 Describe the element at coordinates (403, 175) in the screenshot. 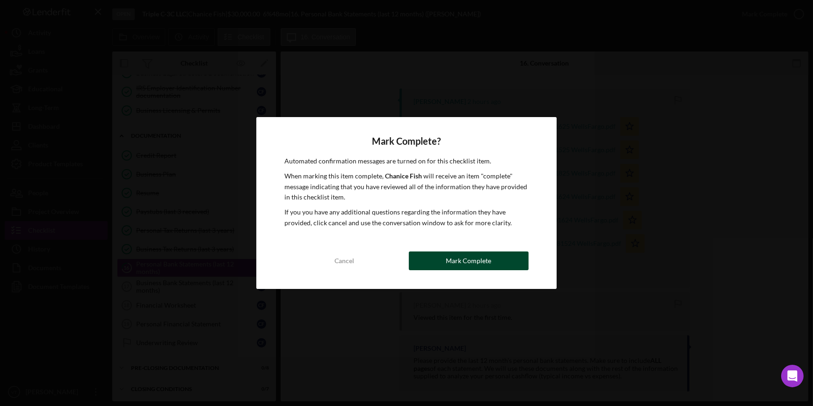

I see `b: Chanice Fish` at that location.